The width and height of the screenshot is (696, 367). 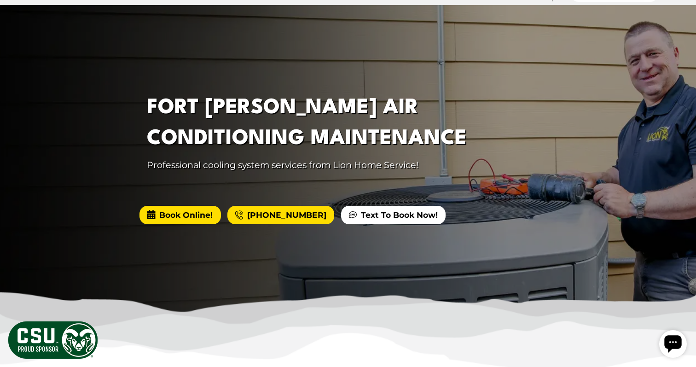 What do you see at coordinates (17, 17) in the screenshot?
I see `div: Open chat widget` at bounding box center [17, 17].